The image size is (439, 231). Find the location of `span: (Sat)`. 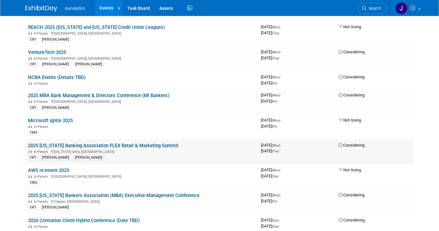

span: (Sat) is located at coordinates (275, 176).